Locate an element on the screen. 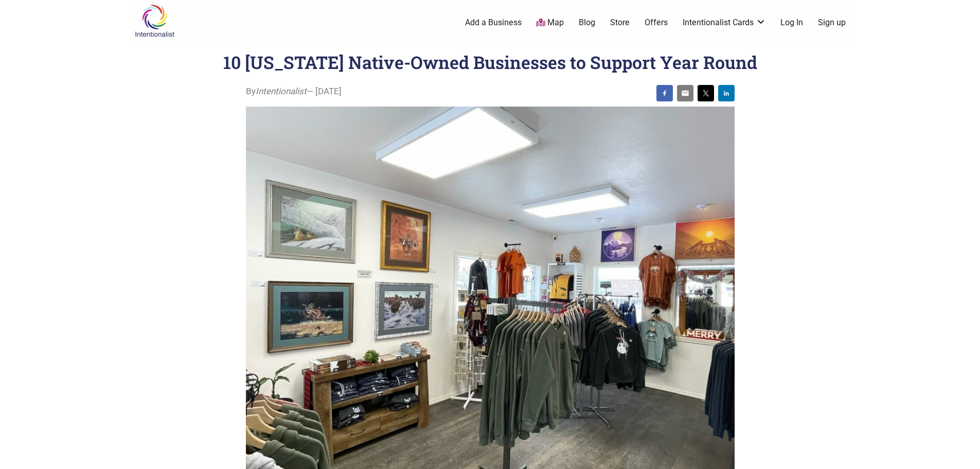 The image size is (980, 469). img: linkedin sharing button is located at coordinates (726, 93).